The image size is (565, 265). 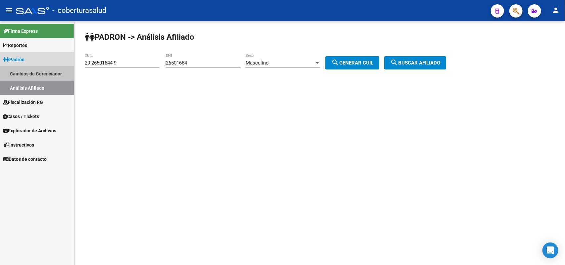 What do you see at coordinates (415, 63) in the screenshot?
I see `button: Buscar afiliado` at bounding box center [415, 63].